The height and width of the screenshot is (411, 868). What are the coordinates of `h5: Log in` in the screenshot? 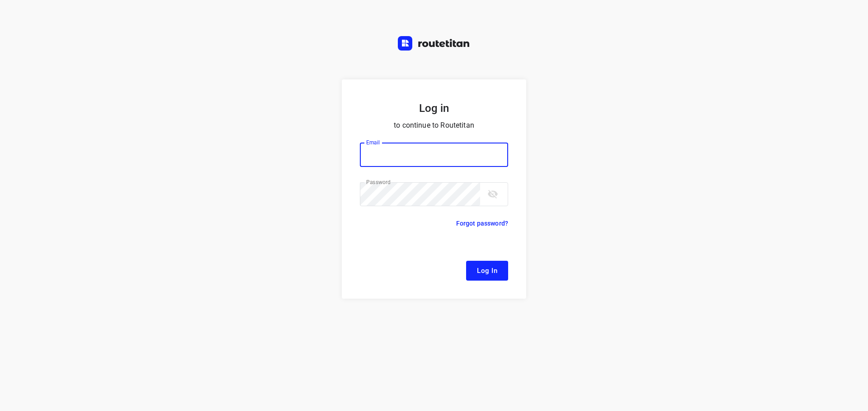 It's located at (434, 109).